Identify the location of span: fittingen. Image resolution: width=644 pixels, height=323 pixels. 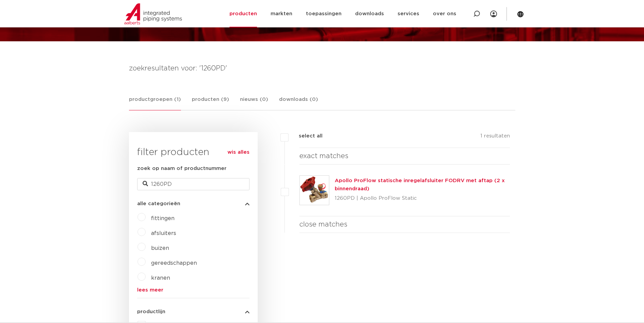
(162, 218).